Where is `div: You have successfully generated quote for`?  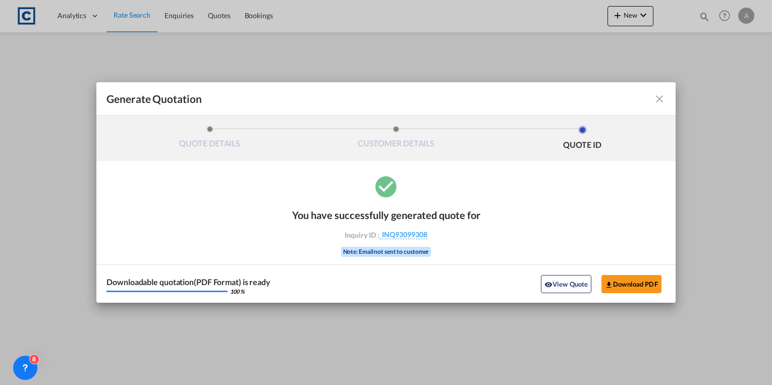 div: You have successfully generated quote for is located at coordinates (386, 215).